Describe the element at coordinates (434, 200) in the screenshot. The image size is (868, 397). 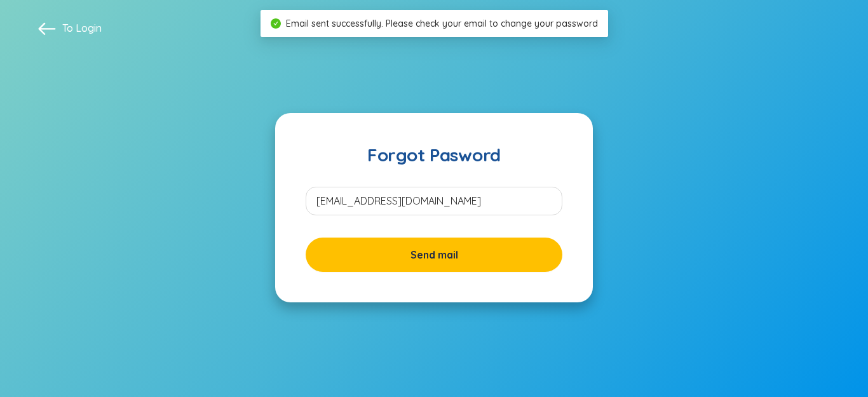
I see `input: Enter your email` at that location.